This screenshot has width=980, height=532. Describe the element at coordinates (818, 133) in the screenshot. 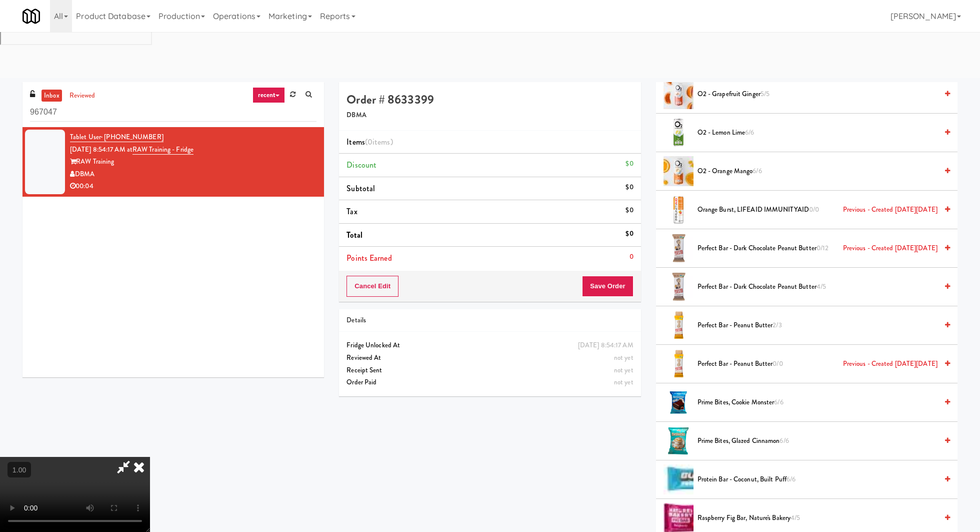

I see `span: O2 - Lemon Lime` at that location.